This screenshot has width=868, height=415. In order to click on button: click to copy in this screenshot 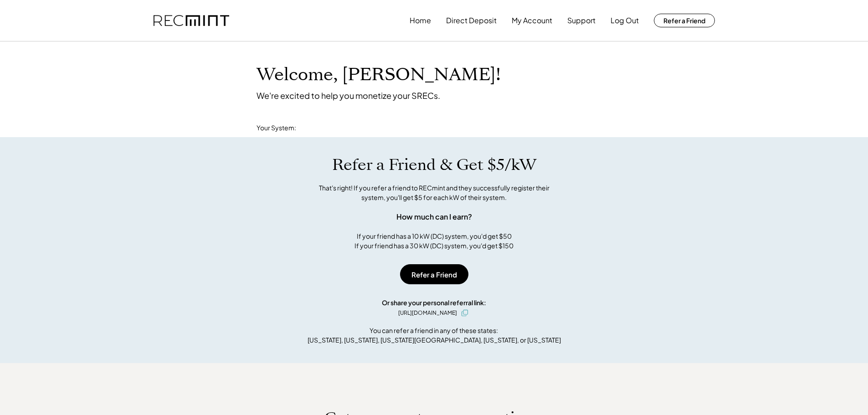, I will do `click(465, 313)`.